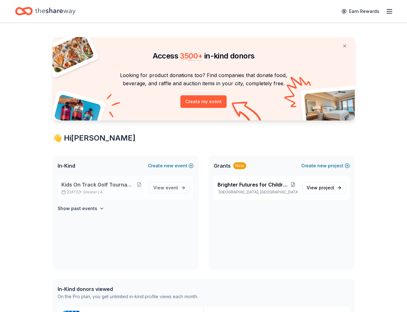  I want to click on span: Brighter Futures for Children of Prisoners, so click(253, 185).